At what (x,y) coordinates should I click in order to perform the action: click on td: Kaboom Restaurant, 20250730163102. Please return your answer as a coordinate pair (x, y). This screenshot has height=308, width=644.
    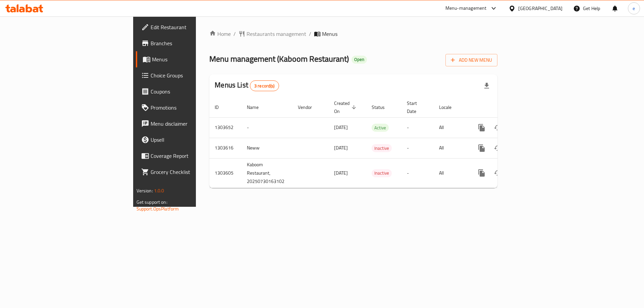
    Looking at the image, I should click on (267, 173).